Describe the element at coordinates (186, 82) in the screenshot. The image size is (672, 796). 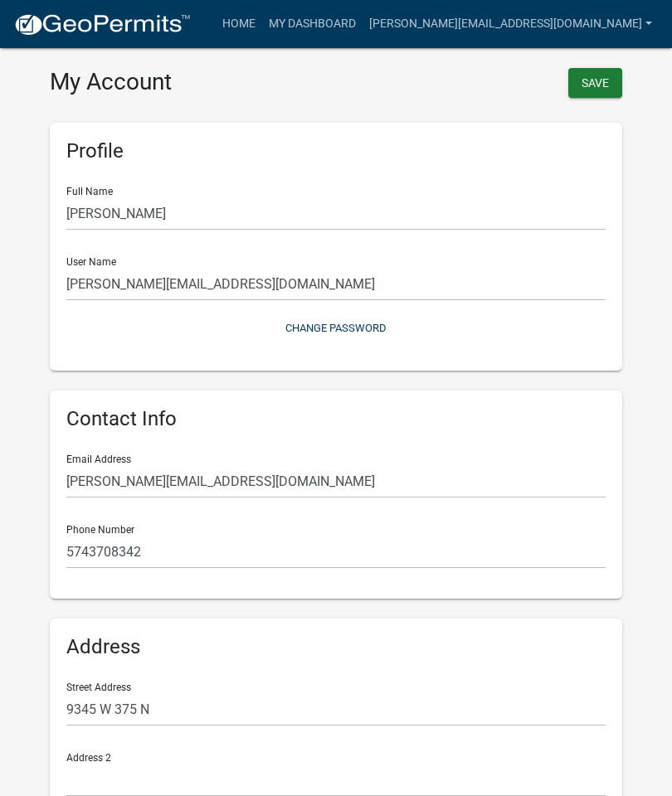
I see `h3: My Account` at that location.